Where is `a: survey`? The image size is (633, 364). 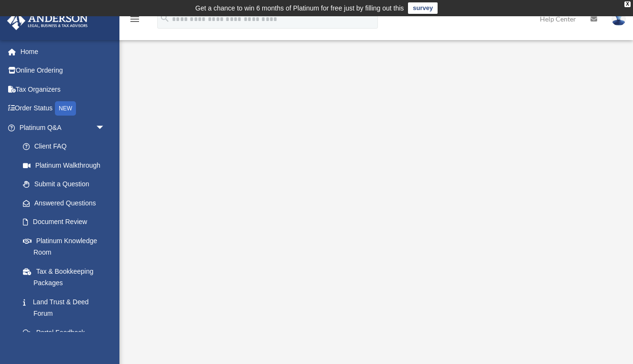 a: survey is located at coordinates (423, 8).